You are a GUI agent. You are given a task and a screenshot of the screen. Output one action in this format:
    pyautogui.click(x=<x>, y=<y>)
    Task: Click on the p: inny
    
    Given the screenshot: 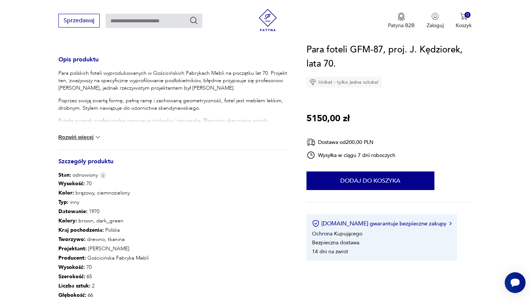 What is the action you would take?
    pyautogui.click(x=103, y=202)
    